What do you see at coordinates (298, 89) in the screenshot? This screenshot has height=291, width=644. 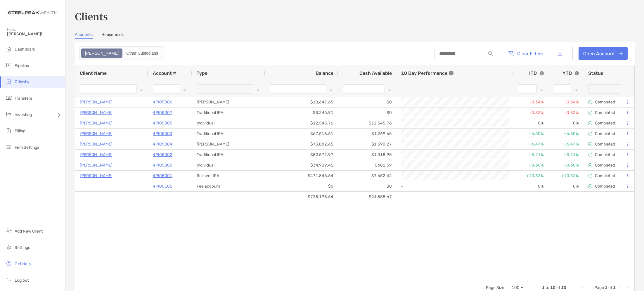 I see `input: Balance Filter Input` at bounding box center [298, 89].